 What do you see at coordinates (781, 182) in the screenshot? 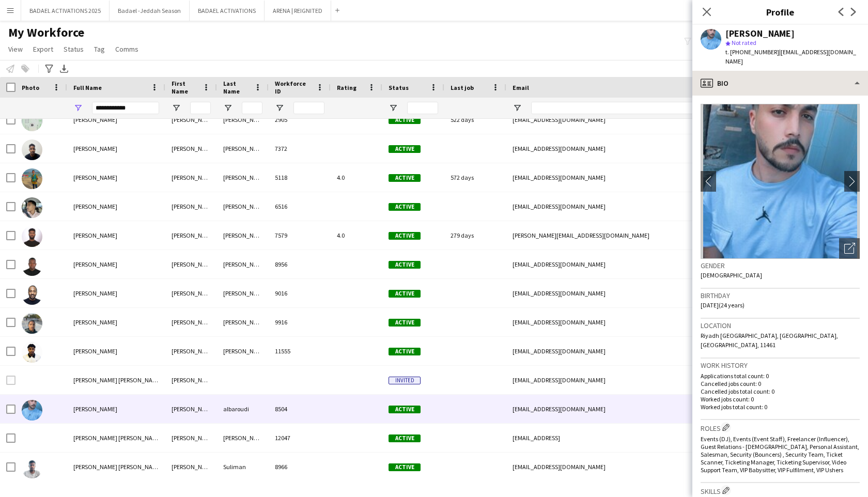
I see `img: Crew avatar or photo` at bounding box center [781, 182].